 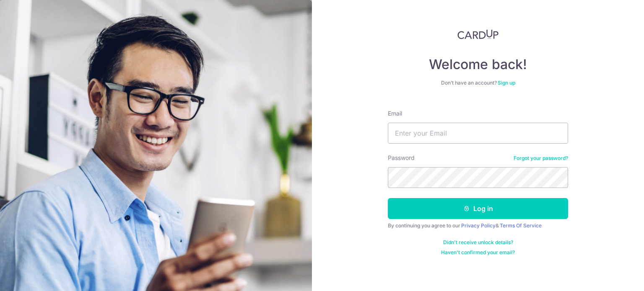 What do you see at coordinates (506, 83) in the screenshot?
I see `a: Sign up` at bounding box center [506, 83].